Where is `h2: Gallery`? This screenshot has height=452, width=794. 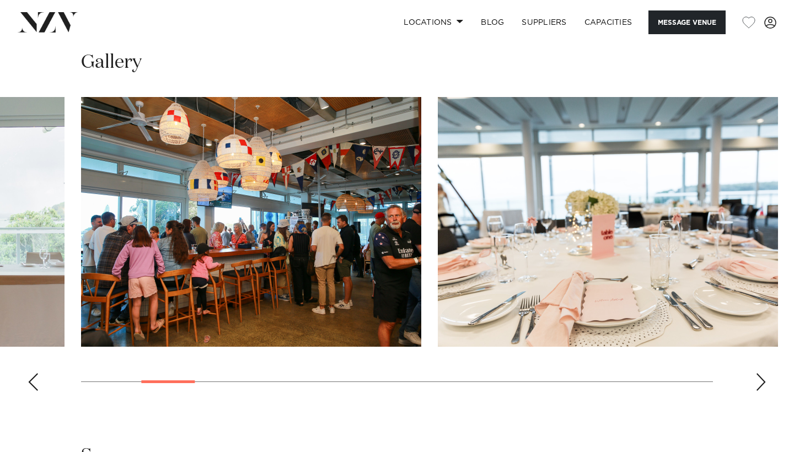
h2: Gallery is located at coordinates (111, 62).